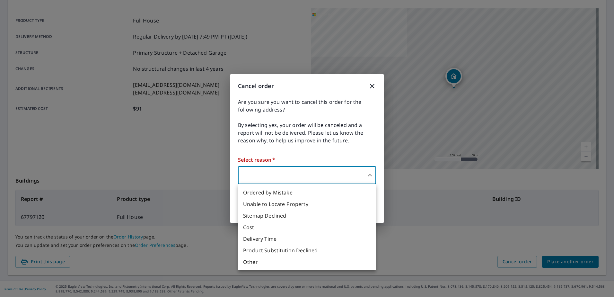  What do you see at coordinates (307, 262) in the screenshot?
I see `li: Other` at bounding box center [307, 262].